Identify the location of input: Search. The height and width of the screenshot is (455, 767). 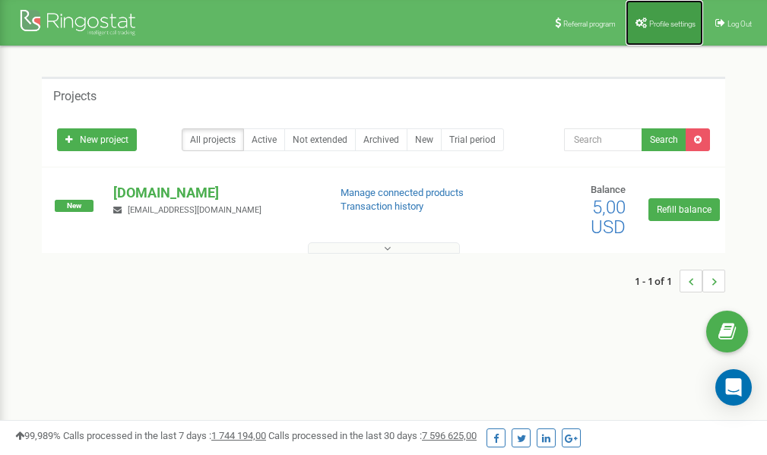
(603, 140).